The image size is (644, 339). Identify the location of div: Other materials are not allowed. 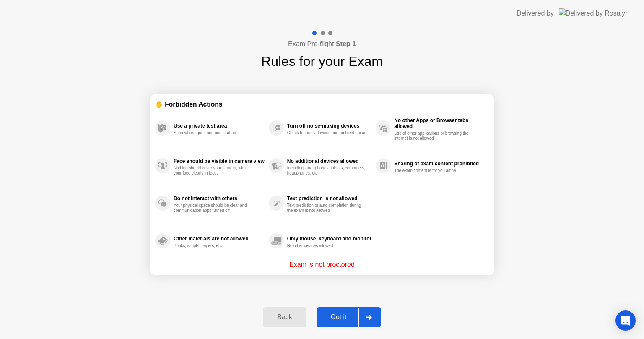
(219, 239).